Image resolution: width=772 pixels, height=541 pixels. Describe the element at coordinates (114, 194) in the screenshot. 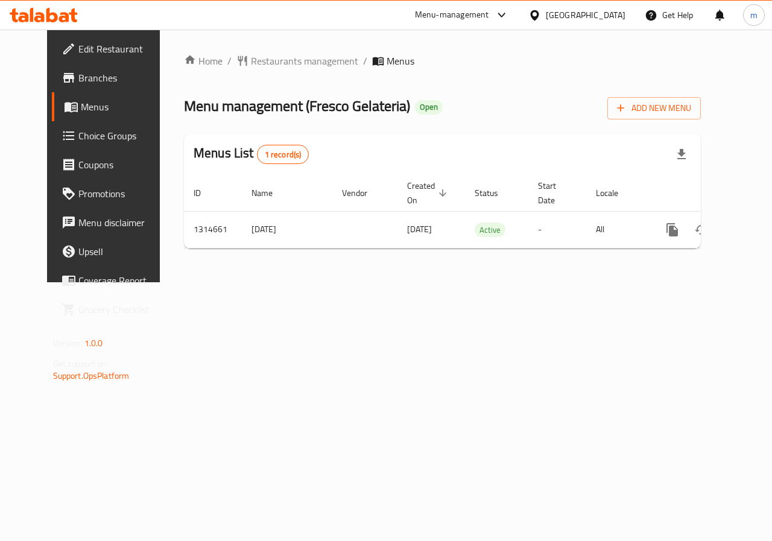

I see `a: Promotions` at that location.